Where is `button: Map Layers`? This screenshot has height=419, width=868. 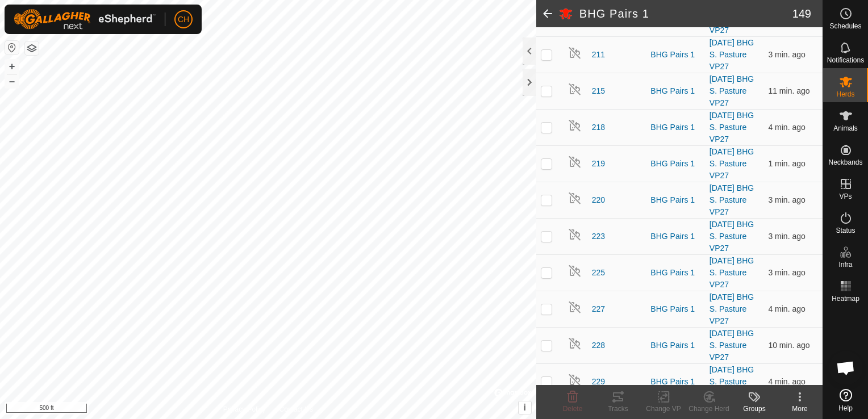 button: Map Layers is located at coordinates (32, 48).